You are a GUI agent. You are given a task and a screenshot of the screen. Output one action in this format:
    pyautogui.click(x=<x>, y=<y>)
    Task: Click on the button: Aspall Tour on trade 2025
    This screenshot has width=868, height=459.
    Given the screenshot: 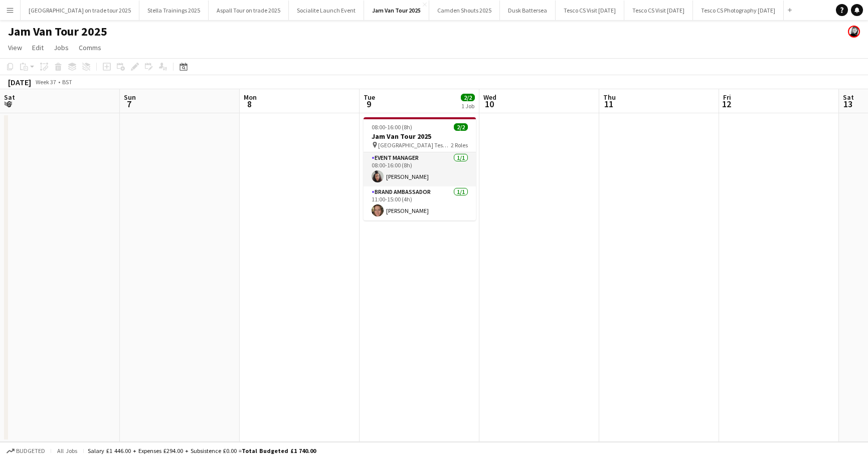 What is the action you would take?
    pyautogui.click(x=248, y=10)
    